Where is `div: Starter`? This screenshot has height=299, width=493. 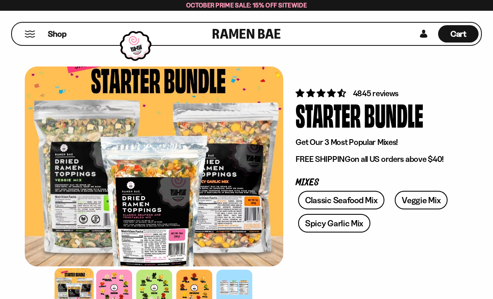
div: Starter is located at coordinates (328, 114).